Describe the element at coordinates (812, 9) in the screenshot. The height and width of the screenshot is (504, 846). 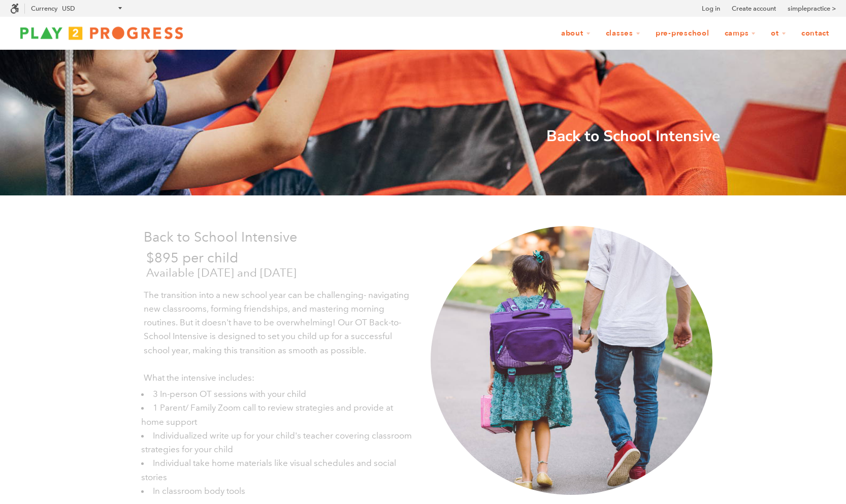
I see `a: simplepractice >` at that location.